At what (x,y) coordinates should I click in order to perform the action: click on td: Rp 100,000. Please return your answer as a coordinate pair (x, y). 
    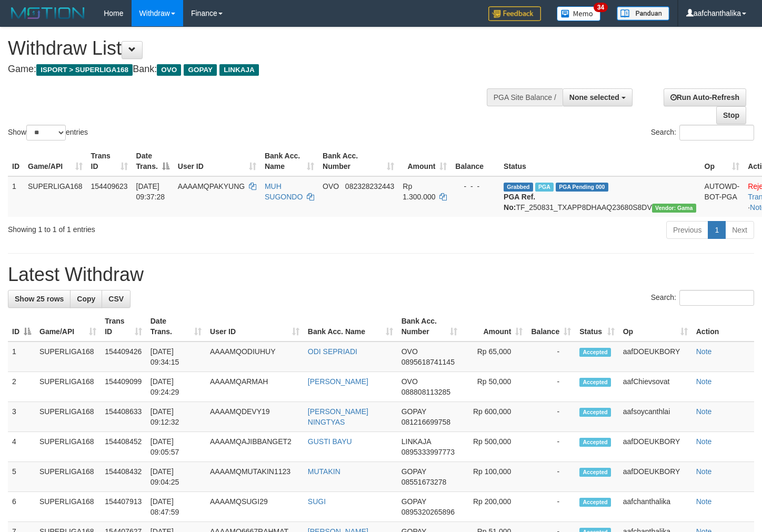
    Looking at the image, I should click on (495, 477).